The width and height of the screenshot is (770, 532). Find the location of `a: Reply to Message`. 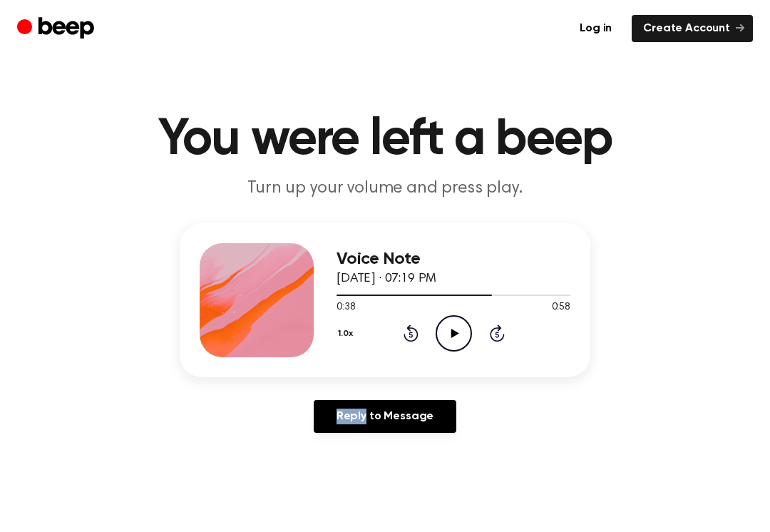

a: Reply to Message is located at coordinates (385, 416).